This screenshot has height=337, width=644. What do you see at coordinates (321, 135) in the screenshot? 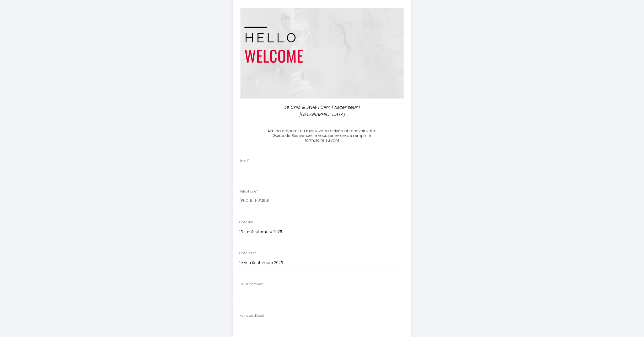
I see `h3: Afin de préparer au mieux votre arrivée et recevoir votre Guide de Bienvenue, je vous remercie de...` at bounding box center [321, 135].